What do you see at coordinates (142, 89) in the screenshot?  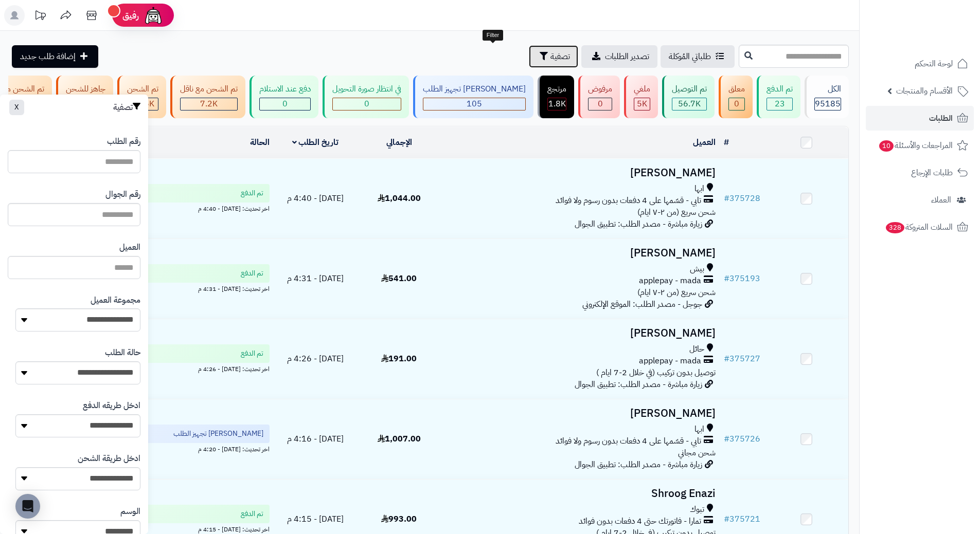 I see `div: تم الشحن` at bounding box center [142, 89].